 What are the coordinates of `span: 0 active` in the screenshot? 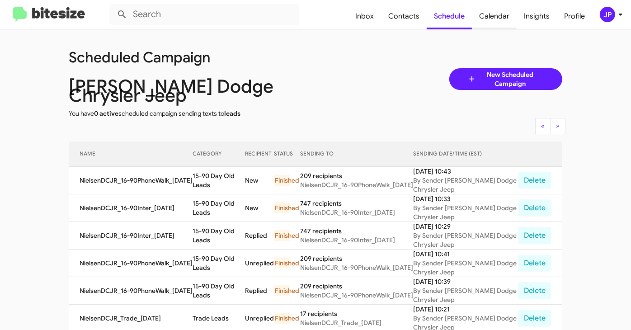 It's located at (106, 113).